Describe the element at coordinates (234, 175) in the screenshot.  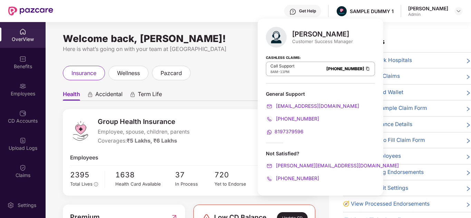
I see `span: 720` at that location.